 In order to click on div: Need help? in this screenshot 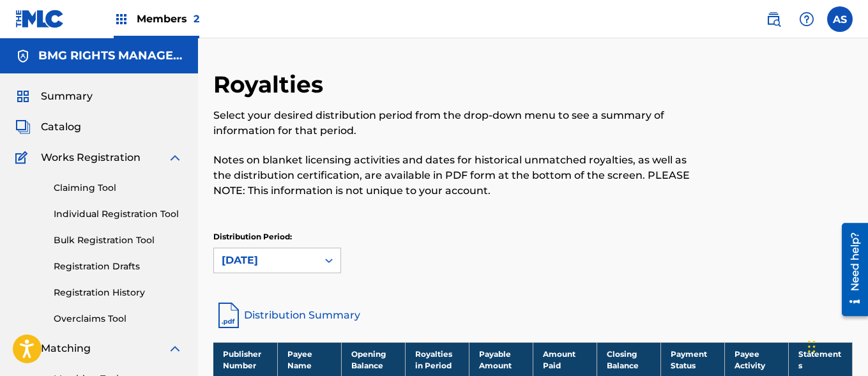, I will do `click(22, 43)`.